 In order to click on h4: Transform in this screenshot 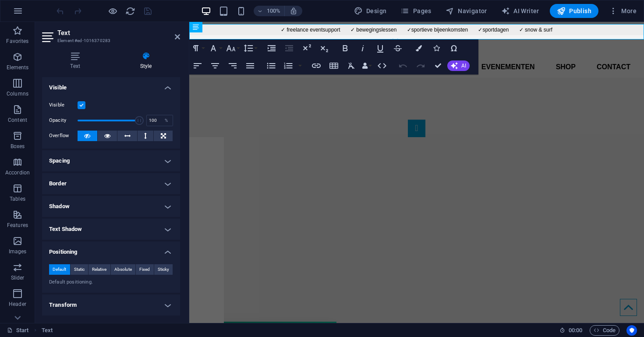, I will do `click(111, 305)`.